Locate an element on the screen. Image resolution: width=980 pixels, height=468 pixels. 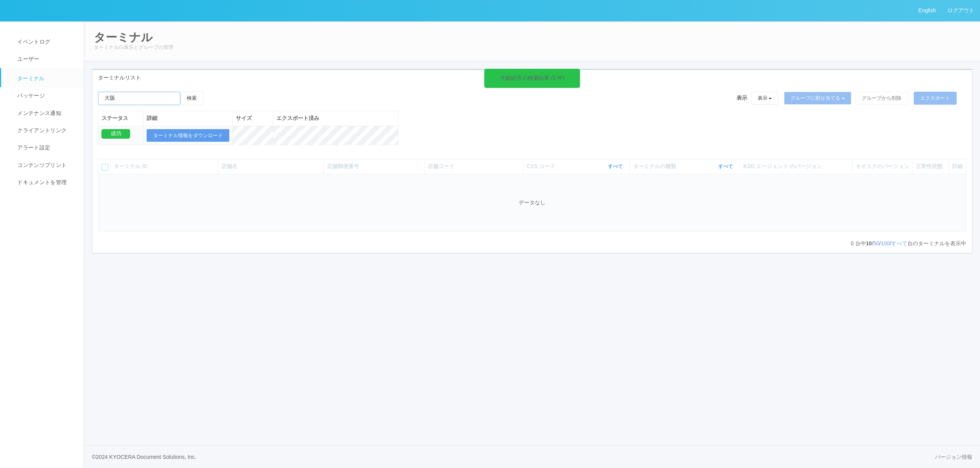
a: 50 is located at coordinates (876, 244).